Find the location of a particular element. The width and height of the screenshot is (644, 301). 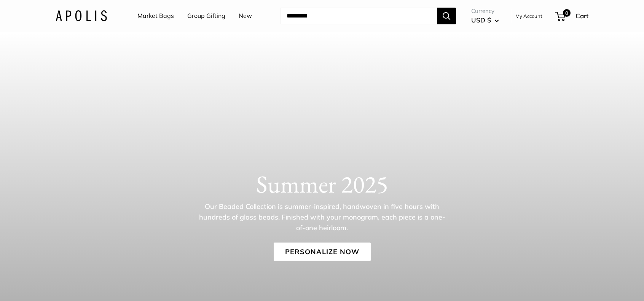

input: Search... is located at coordinates (359, 16).